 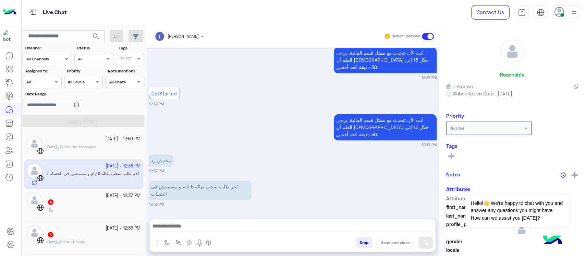 What do you see at coordinates (479, 207) in the screenshot?
I see `span: first_name` at bounding box center [479, 207].